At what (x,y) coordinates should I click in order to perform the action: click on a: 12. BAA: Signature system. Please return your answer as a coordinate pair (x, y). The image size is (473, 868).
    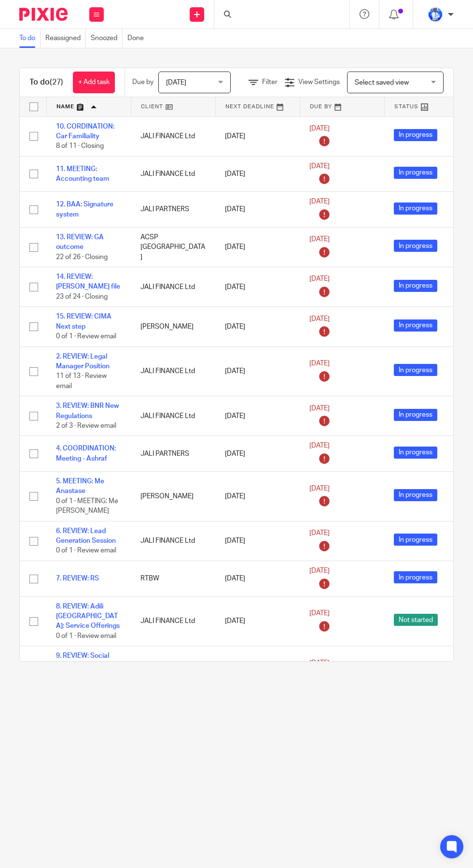
    Looking at the image, I should click on (85, 209).